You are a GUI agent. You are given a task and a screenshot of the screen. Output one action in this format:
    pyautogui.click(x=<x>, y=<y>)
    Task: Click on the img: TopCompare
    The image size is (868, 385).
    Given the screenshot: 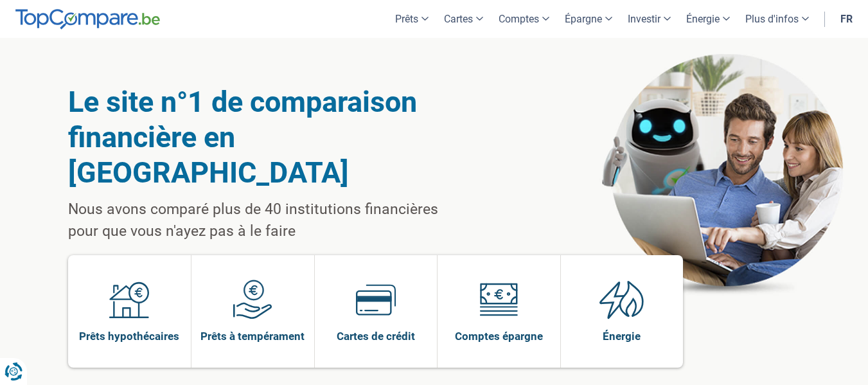 What is the action you would take?
    pyautogui.click(x=87, y=19)
    